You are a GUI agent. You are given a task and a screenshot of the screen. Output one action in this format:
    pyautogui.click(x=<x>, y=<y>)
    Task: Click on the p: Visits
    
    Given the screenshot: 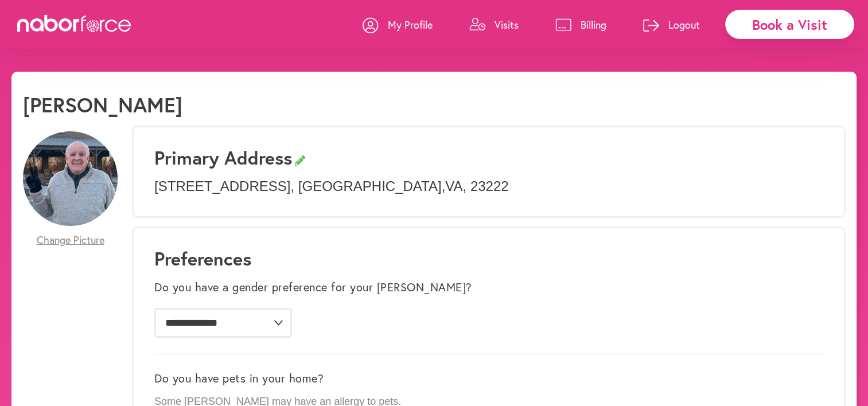 What is the action you would take?
    pyautogui.click(x=507, y=24)
    